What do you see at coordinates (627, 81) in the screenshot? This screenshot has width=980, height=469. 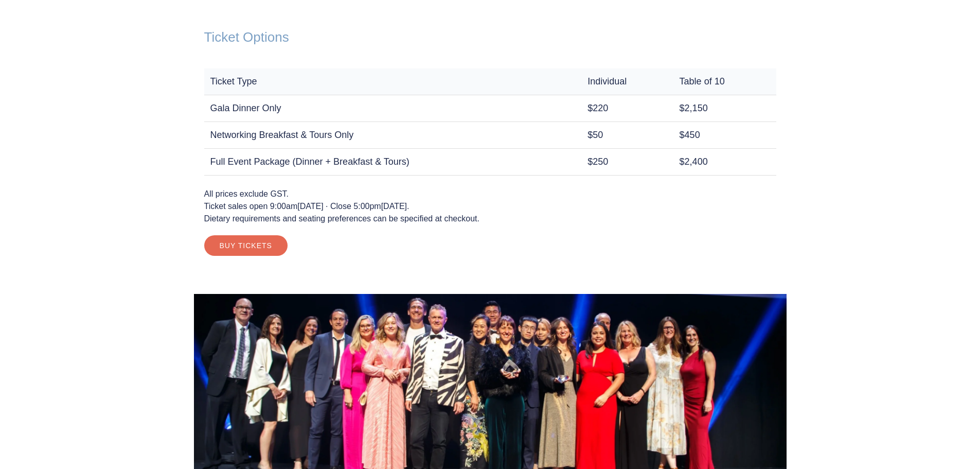 I see `th: Individual` at bounding box center [627, 81].